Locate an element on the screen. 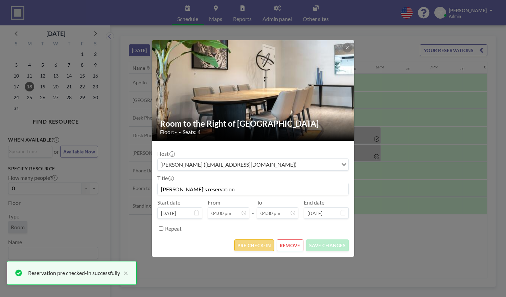 The height and width of the screenshot is (297, 506). label: To is located at coordinates (259, 202).